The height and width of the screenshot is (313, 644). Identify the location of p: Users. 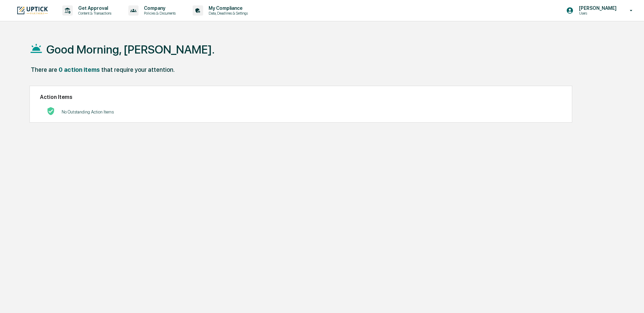
(597, 13).